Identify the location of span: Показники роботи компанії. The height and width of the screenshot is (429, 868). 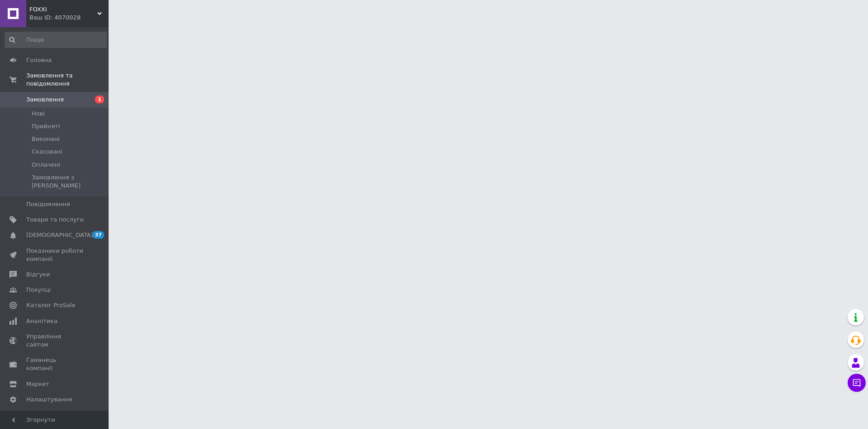
(55, 255).